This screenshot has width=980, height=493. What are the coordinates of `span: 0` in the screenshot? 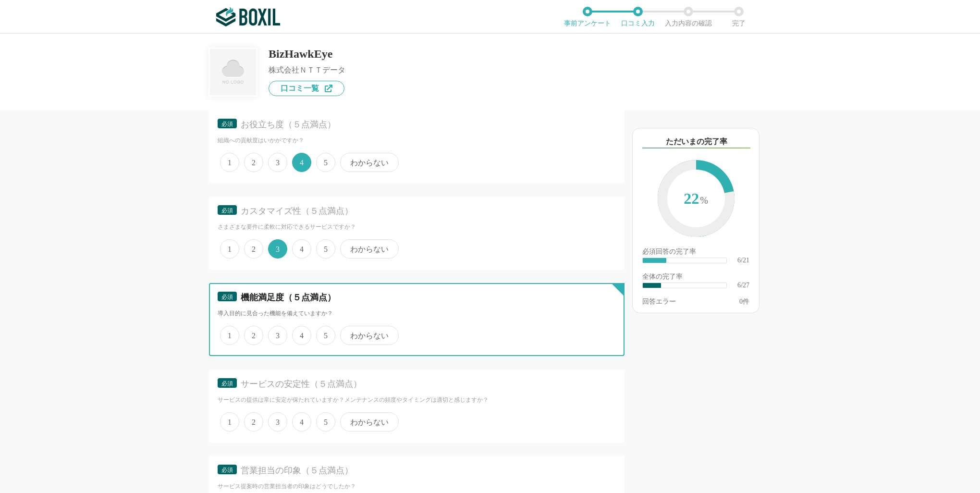 It's located at (740, 301).